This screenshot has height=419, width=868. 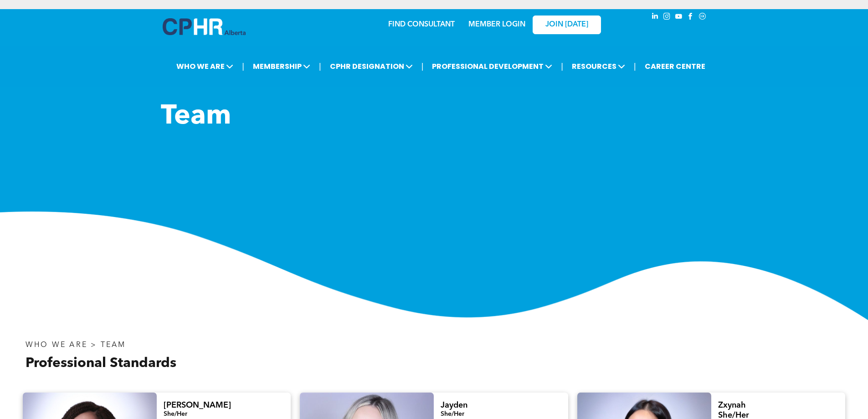 I want to click on a: instagram, so click(x=667, y=18).